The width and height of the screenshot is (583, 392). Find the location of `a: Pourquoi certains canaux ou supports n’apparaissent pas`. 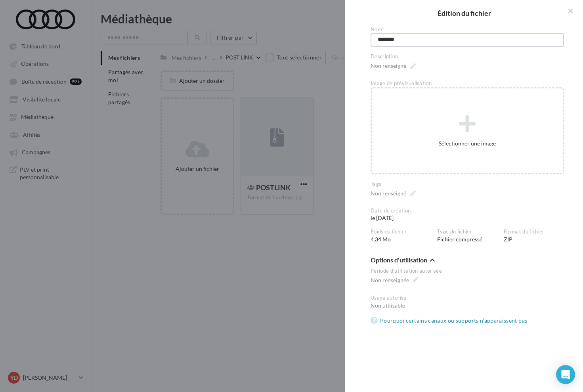

a: Pourquoi certains canaux ou supports n’apparaissent pas is located at coordinates (450, 321).